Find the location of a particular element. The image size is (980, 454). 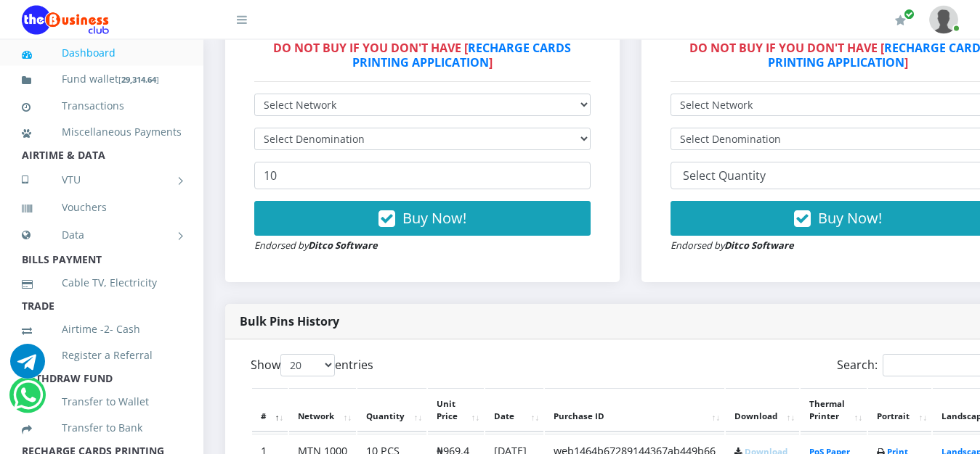

th: Purchase ID: activate to sort column ascending is located at coordinates (634, 411).